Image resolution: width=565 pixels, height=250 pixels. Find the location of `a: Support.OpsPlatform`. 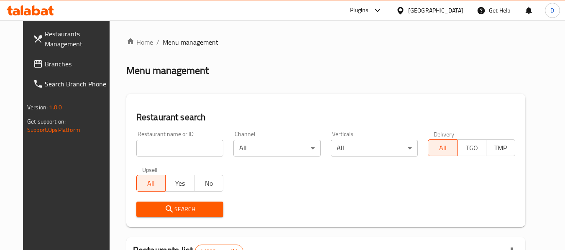

a: Support.OpsPlatform is located at coordinates (53, 130).